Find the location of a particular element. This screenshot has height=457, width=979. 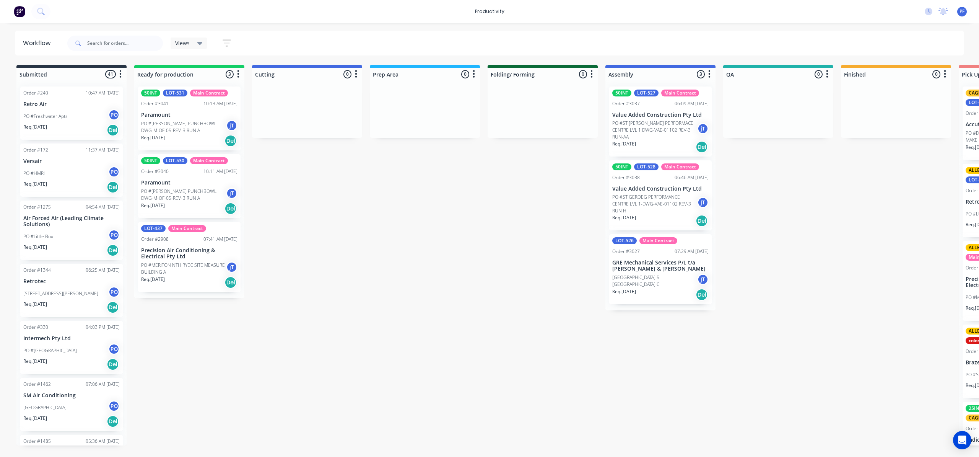

p: Versair is located at coordinates (71, 161).